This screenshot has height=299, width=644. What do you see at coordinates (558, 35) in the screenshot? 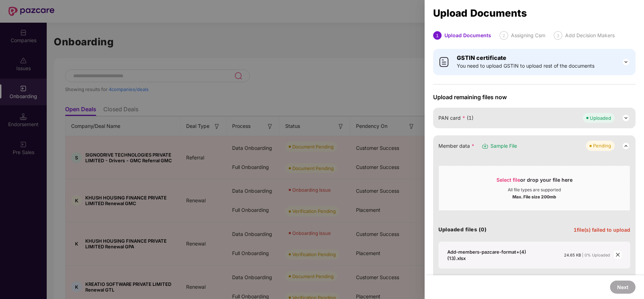
I see `span: 3` at bounding box center [558, 35].